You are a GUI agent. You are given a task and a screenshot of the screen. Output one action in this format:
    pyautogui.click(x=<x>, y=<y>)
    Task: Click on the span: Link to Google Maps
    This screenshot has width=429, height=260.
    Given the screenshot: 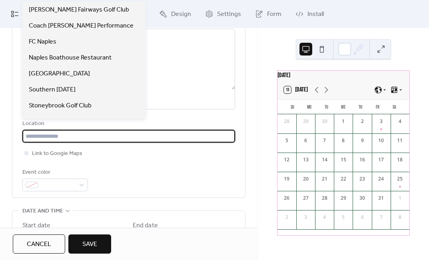 What is the action you would take?
    pyautogui.click(x=57, y=154)
    